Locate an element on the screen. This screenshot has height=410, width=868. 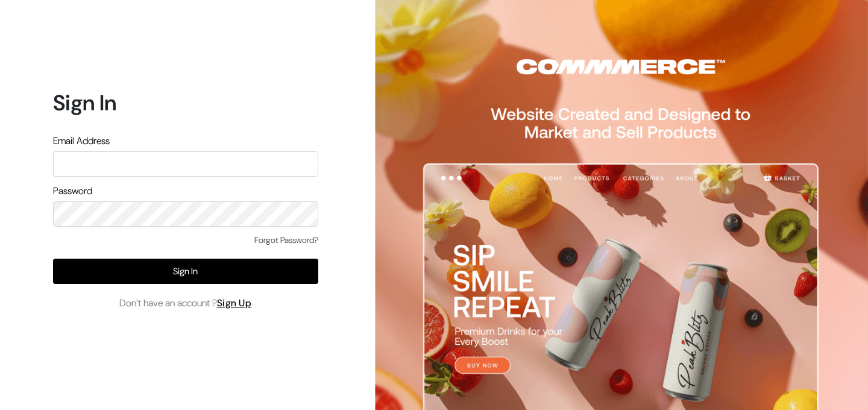
a: Forgot Password? is located at coordinates (286, 240).